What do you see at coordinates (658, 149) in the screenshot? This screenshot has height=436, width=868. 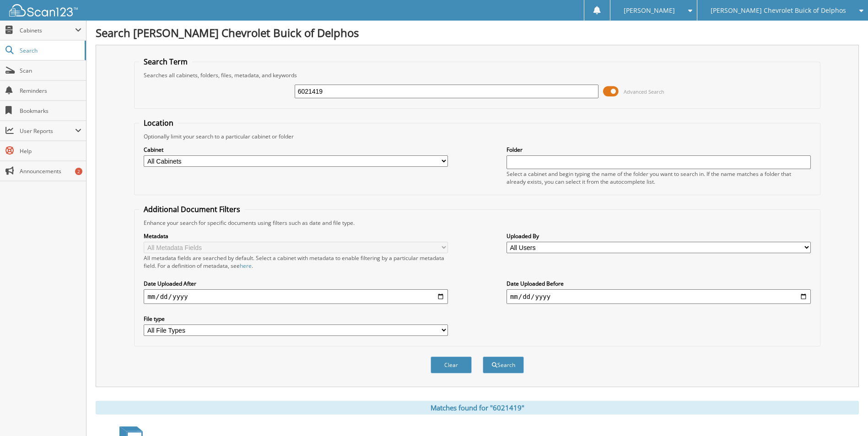 I see `label: Folder` at bounding box center [658, 149].